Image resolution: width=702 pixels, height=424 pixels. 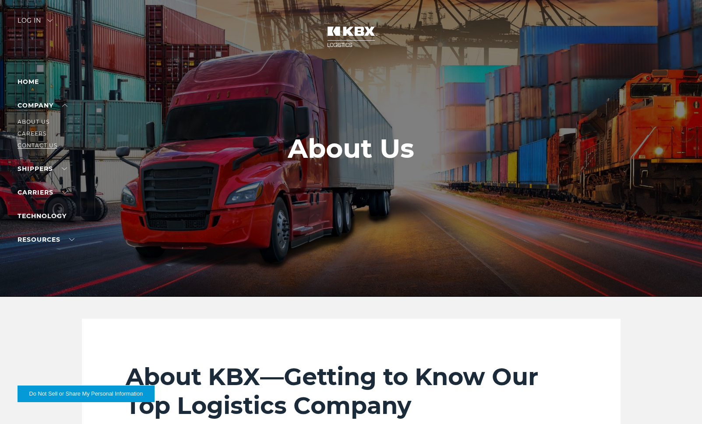 I want to click on img: kbx logo, so click(x=351, y=37).